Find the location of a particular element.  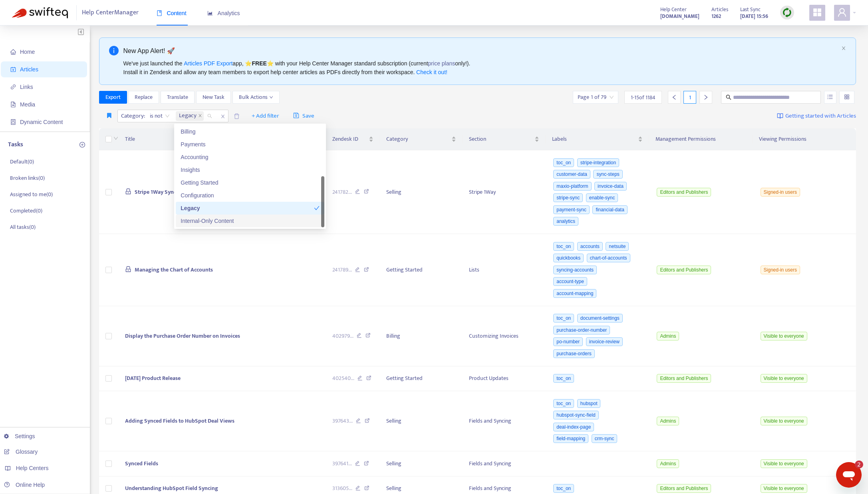

button: New Task is located at coordinates (213, 97).